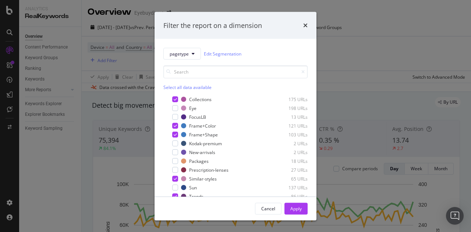  I want to click on span: pagetype, so click(179, 53).